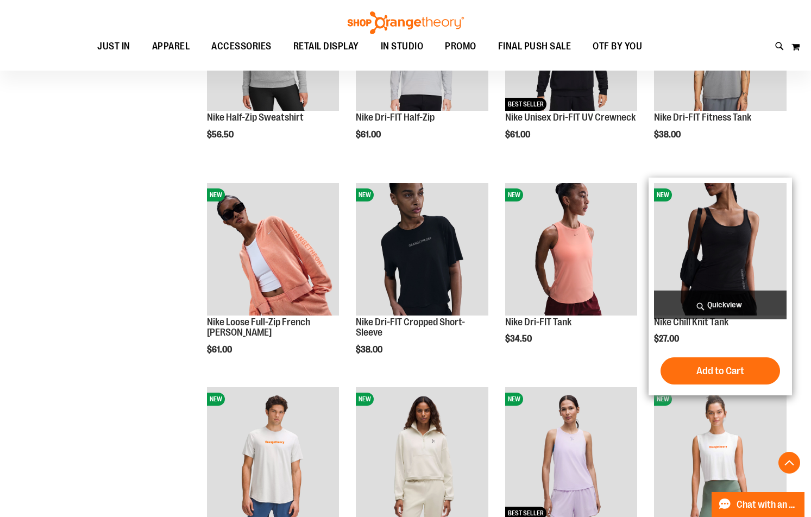 The width and height of the screenshot is (811, 517). Describe the element at coordinates (721, 249) in the screenshot. I see `img: Nike Chill Knit Tank` at that location.